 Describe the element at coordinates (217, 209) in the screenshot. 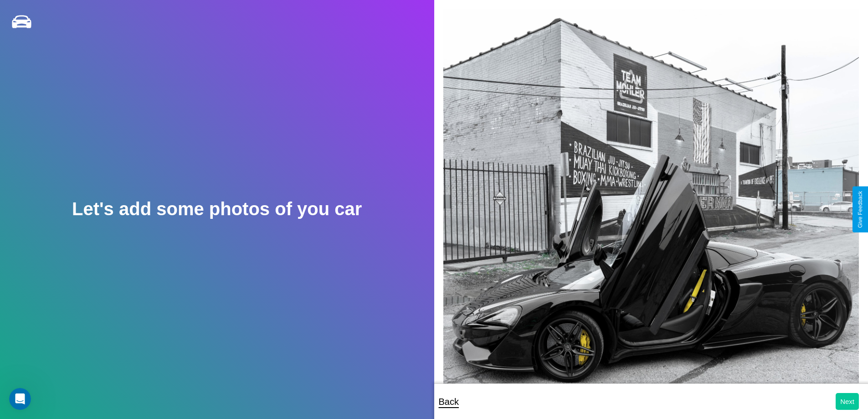

I see `h2: Let's add some photos of you car` at that location.